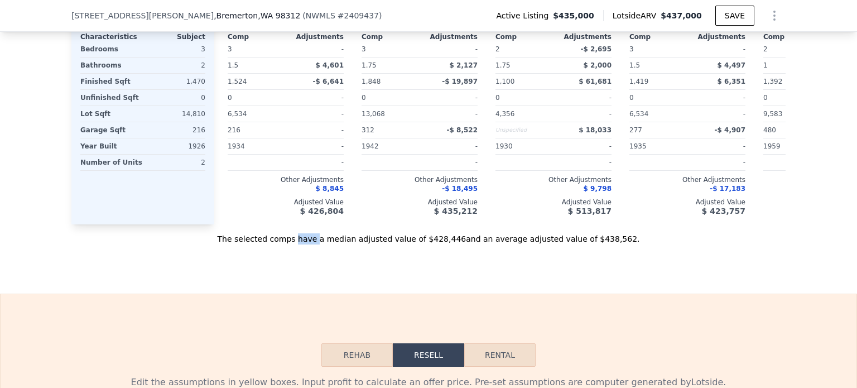 Image resolution: width=857 pixels, height=388 pixels. What do you see at coordinates (505, 81) in the screenshot?
I see `span: 1,100` at bounding box center [505, 81].